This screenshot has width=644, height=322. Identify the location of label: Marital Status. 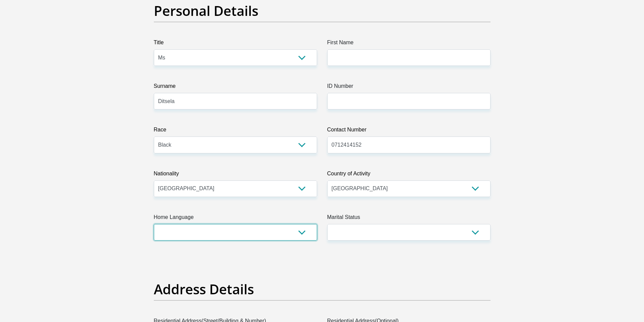
(409, 219).